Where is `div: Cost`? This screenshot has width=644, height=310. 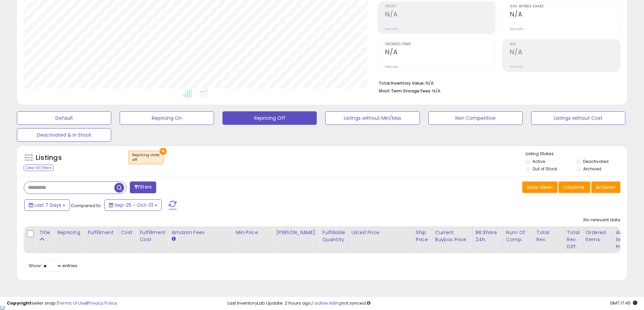 div: Cost is located at coordinates (128, 232).